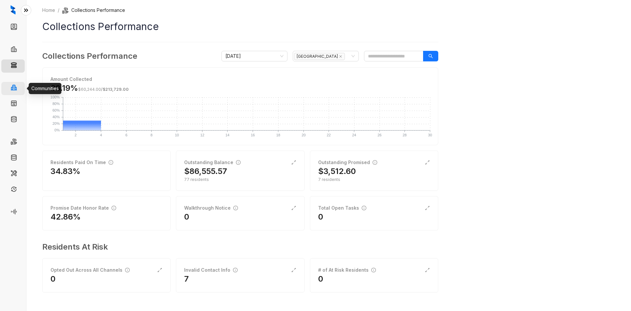 The height and width of the screenshot is (311, 631). I want to click on text: 14, so click(227, 135).